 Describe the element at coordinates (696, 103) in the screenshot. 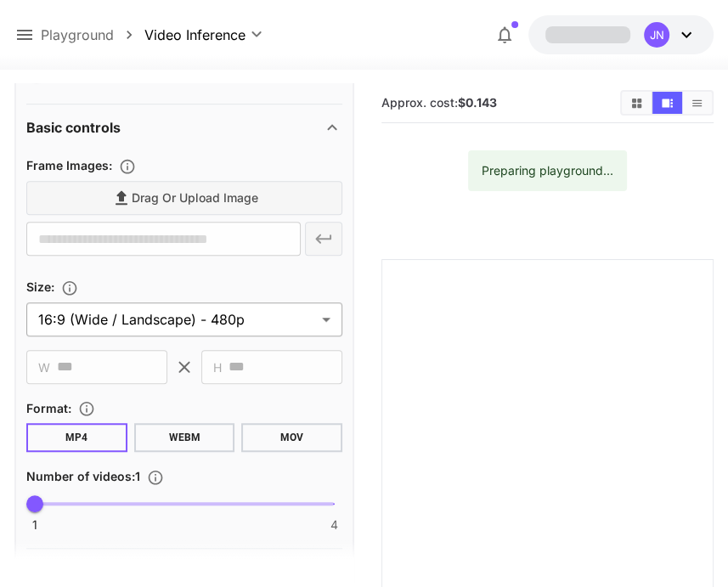

I see `button: Show media in list view` at that location.